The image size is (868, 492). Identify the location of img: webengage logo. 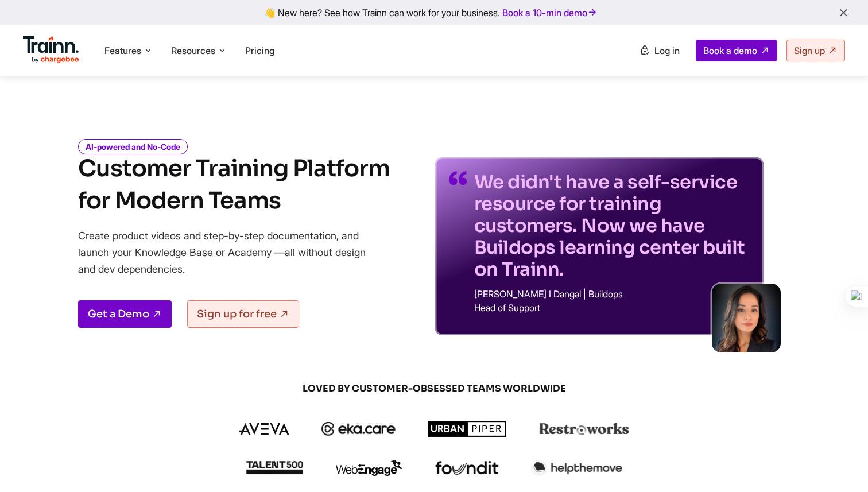
(369, 468).